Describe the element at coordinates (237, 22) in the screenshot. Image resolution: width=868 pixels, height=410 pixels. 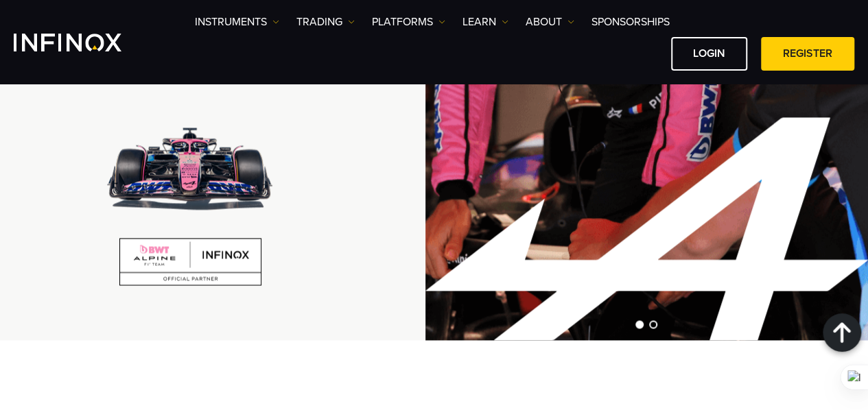
I see `a: Instruments` at that location.